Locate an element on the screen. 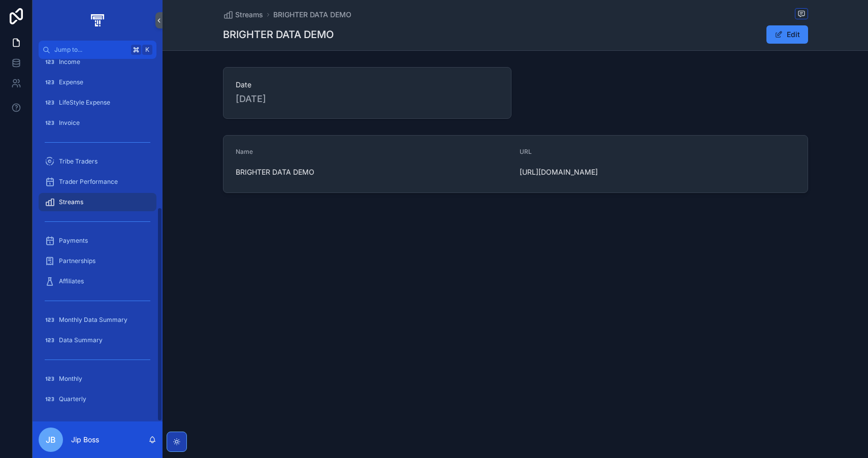  a: Payments is located at coordinates (98, 240).